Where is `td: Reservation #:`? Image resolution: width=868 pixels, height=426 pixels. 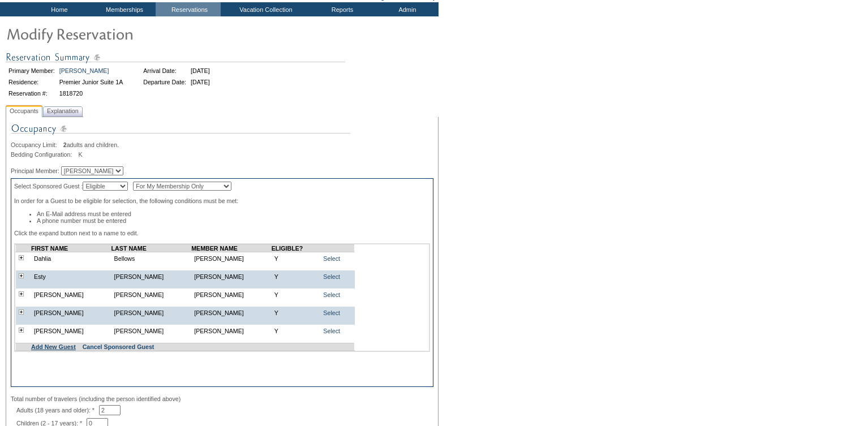
td: Reservation #: is located at coordinates (32, 93).